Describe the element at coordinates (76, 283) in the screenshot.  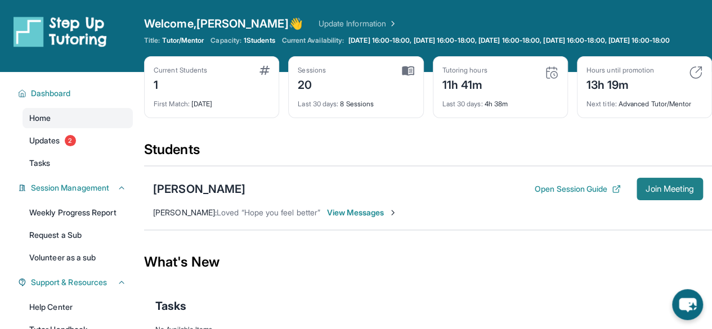
I see `button: Support & Resources` at that location.